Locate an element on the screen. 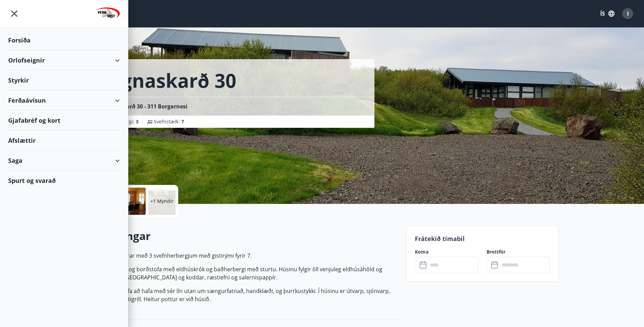 The height and width of the screenshot is (327, 644). p: Dvalargestir þurfa að hafa með sér lín utan um sængurfatnað, handklæði, og þurrkustykki. Í húsinu... is located at coordinates (242, 295).